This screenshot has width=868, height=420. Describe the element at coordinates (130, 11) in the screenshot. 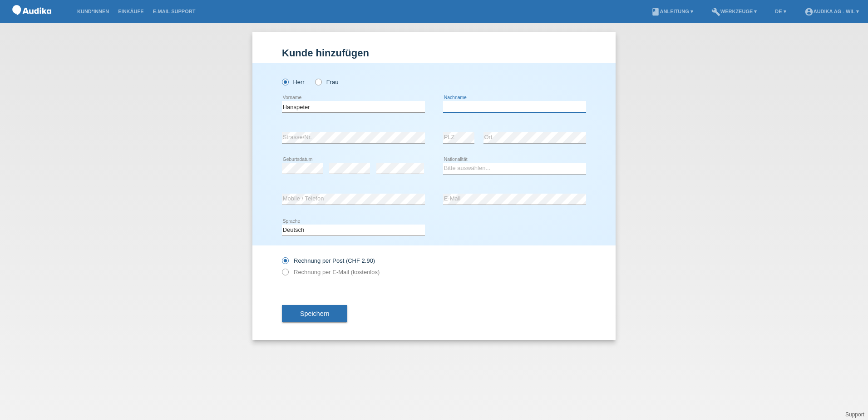

I see `a: Einkäufe` at that location.